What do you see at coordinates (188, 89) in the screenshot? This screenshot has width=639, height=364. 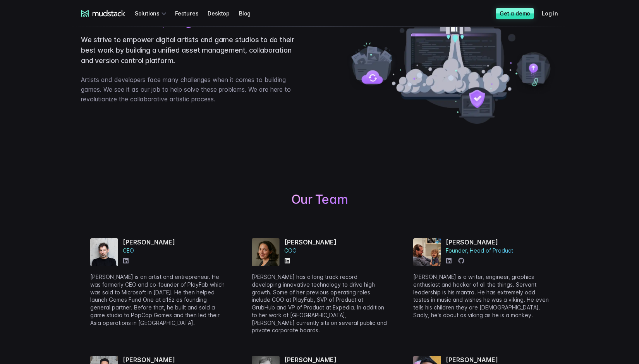 I see `p: Artists and developers face many challenges when it comes to building games. We see it as our job...` at bounding box center [188, 89].